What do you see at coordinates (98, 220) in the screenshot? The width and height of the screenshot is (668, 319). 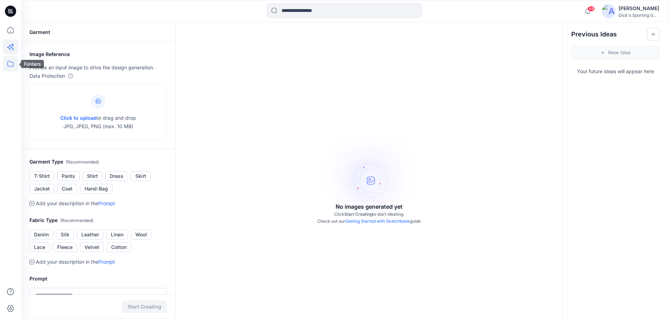 I see `h2: Fabric Type` at bounding box center [98, 220].